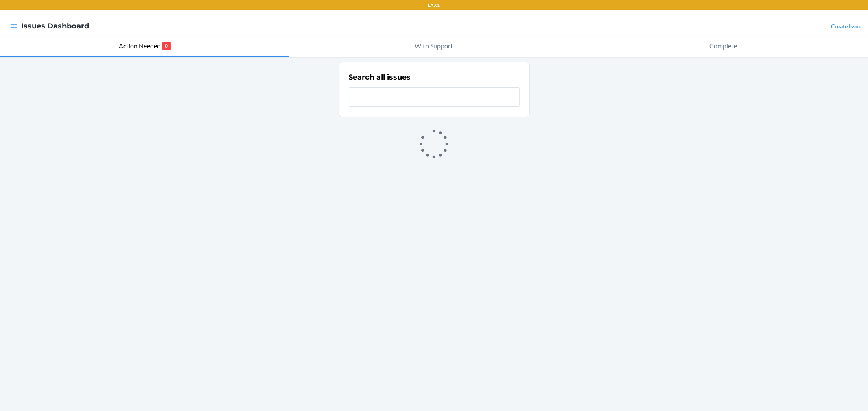 The height and width of the screenshot is (411, 868). I want to click on p: Complete, so click(723, 46).